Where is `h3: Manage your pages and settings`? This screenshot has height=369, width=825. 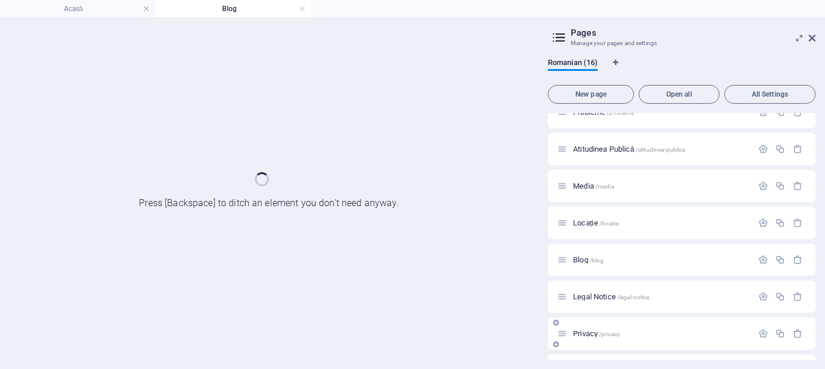
h3: Manage your pages and settings is located at coordinates (682, 43).